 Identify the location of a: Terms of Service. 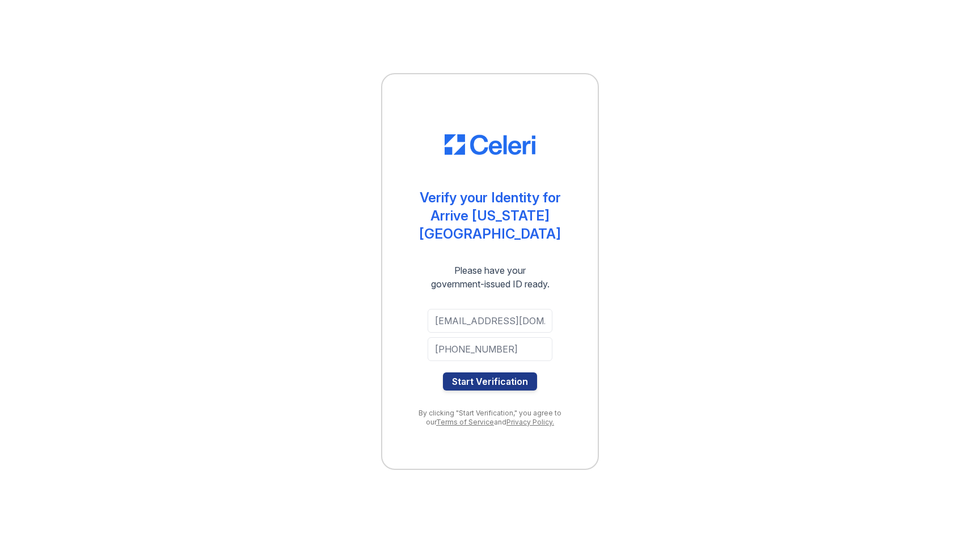
(465, 422).